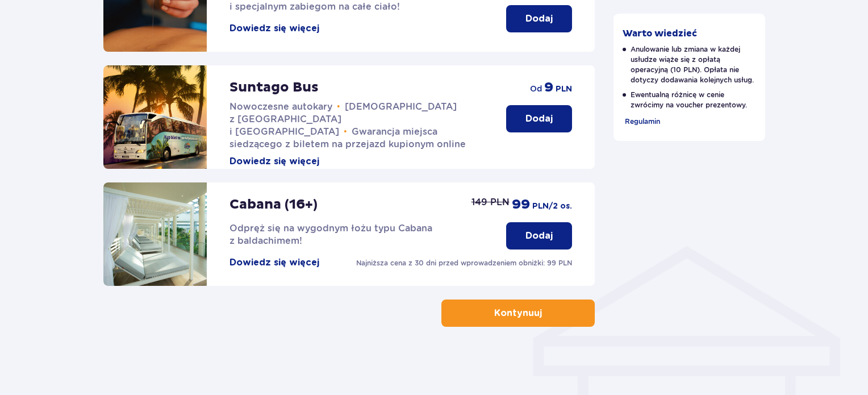 The height and width of the screenshot is (395, 868). Describe the element at coordinates (552, 207) in the screenshot. I see `p: PLN /2 os.` at that location.